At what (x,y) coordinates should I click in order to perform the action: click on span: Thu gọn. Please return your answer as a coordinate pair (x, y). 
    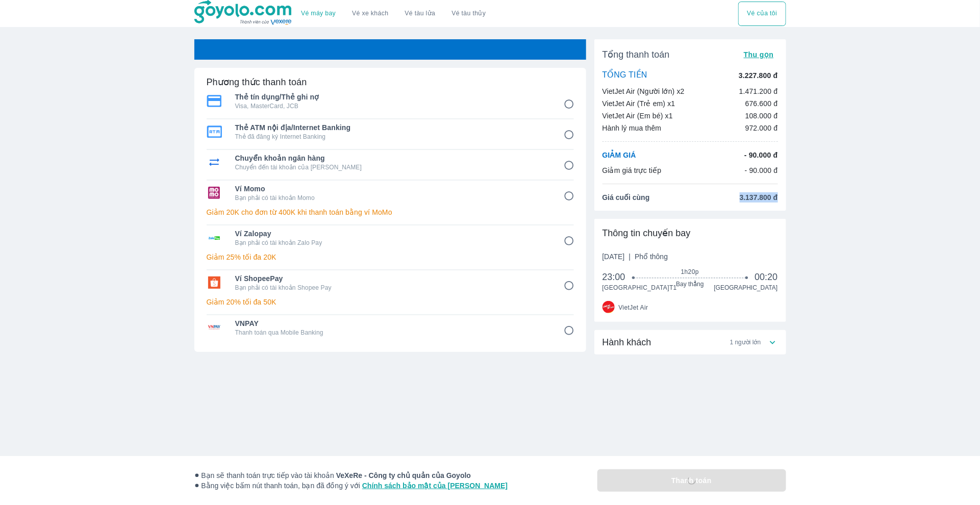
    Looking at the image, I should click on (758, 55).